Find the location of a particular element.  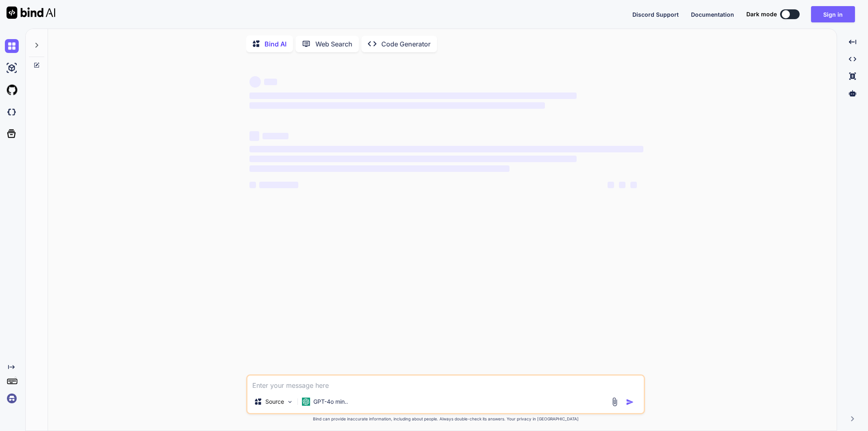

p: Bind can provide inaccurate information, including about people. Always double-check its answers.... is located at coordinates (445, 419).